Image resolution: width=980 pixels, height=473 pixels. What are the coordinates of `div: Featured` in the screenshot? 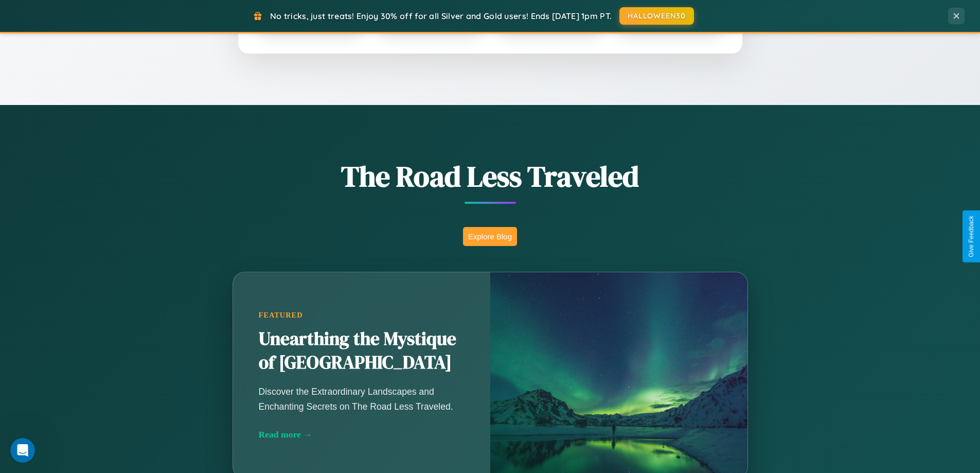 It's located at (362, 315).